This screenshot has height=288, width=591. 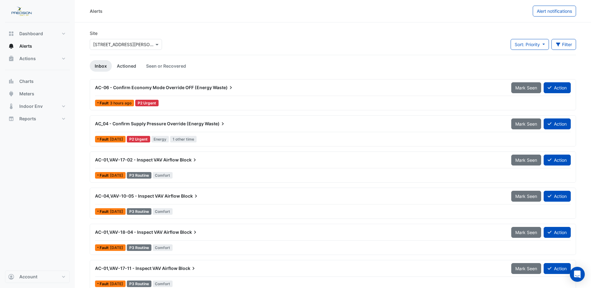 What do you see at coordinates (37, 34) in the screenshot?
I see `button: Dashboard` at bounding box center [37, 34].